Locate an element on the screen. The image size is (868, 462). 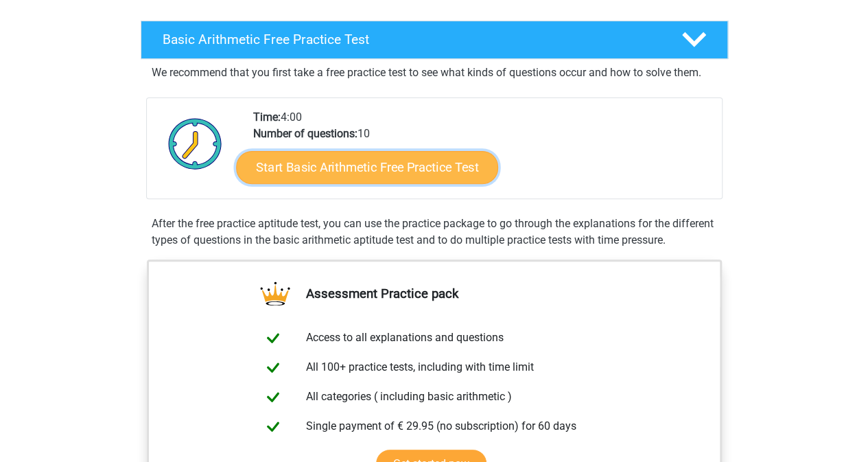
a: Basic Arithmetic Free Practice Test is located at coordinates (434, 40).